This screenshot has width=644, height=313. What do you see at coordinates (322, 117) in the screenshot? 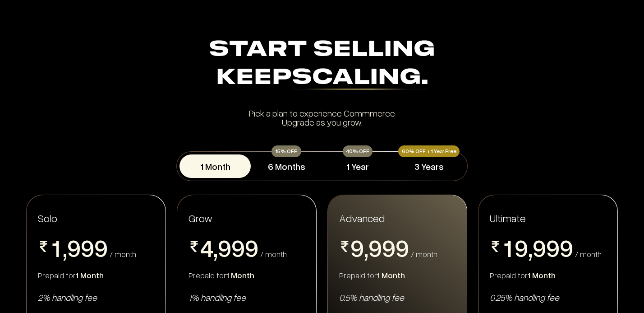
I see `div: Pick a plan to experience Commmerce Upgrade as you grow.` at bounding box center [322, 117].